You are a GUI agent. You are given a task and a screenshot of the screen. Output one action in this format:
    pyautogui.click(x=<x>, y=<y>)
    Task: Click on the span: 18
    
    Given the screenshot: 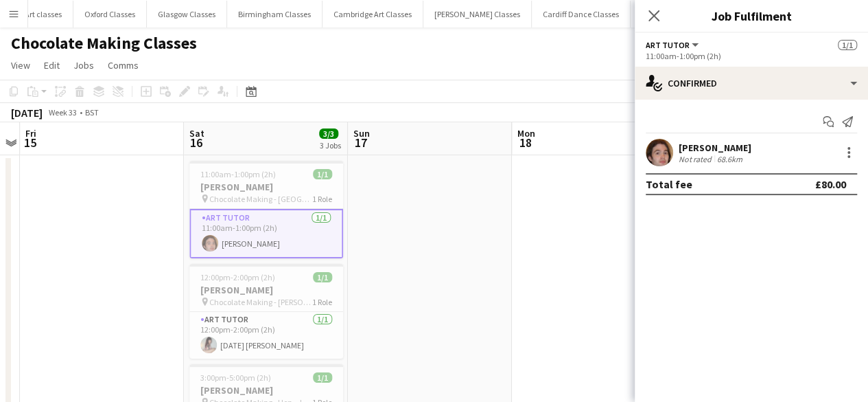 What is the action you would take?
    pyautogui.click(x=525, y=142)
    